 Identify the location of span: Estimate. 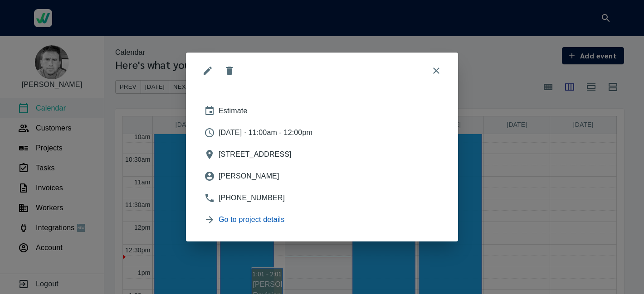
(329, 111).